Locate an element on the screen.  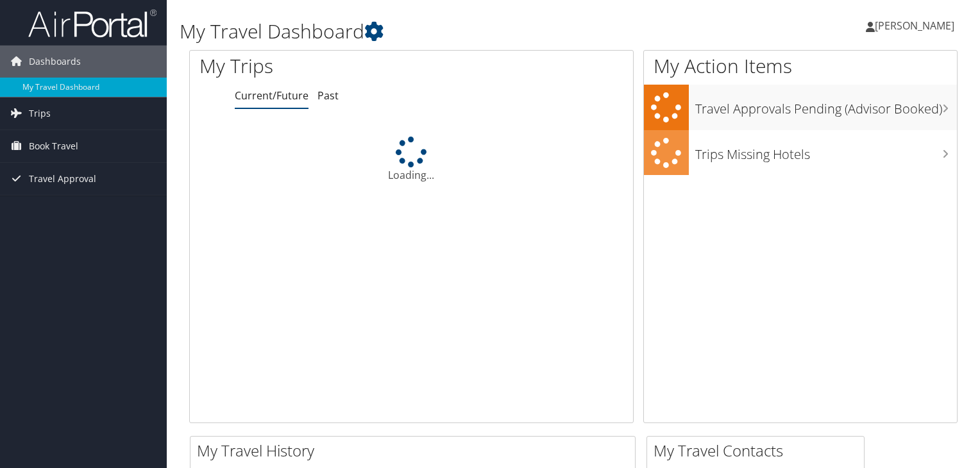
span: Book Travel is located at coordinates (53, 146).